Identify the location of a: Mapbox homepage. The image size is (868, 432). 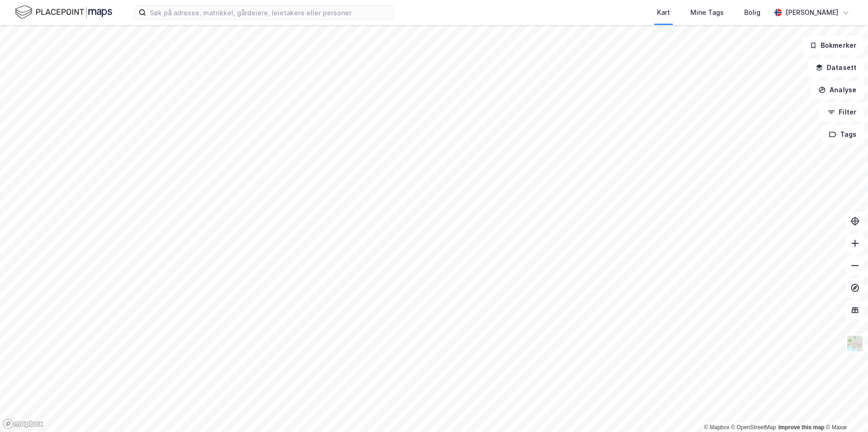
(23, 424).